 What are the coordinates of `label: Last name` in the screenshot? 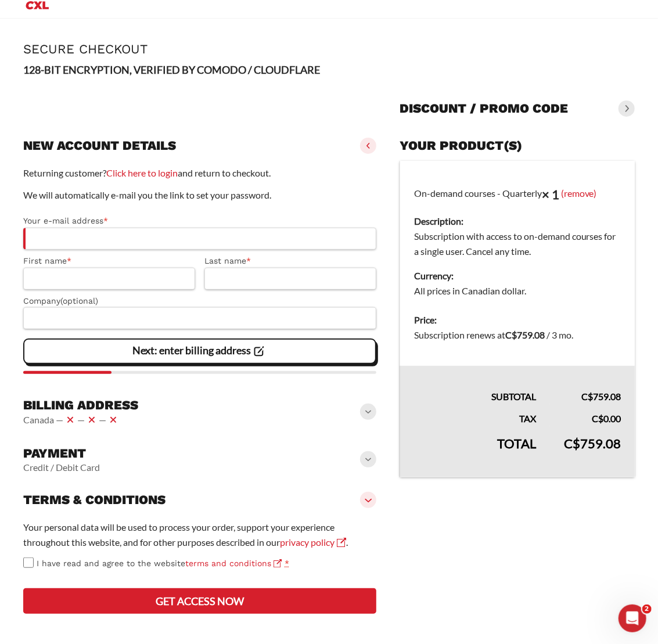 It's located at (290, 261).